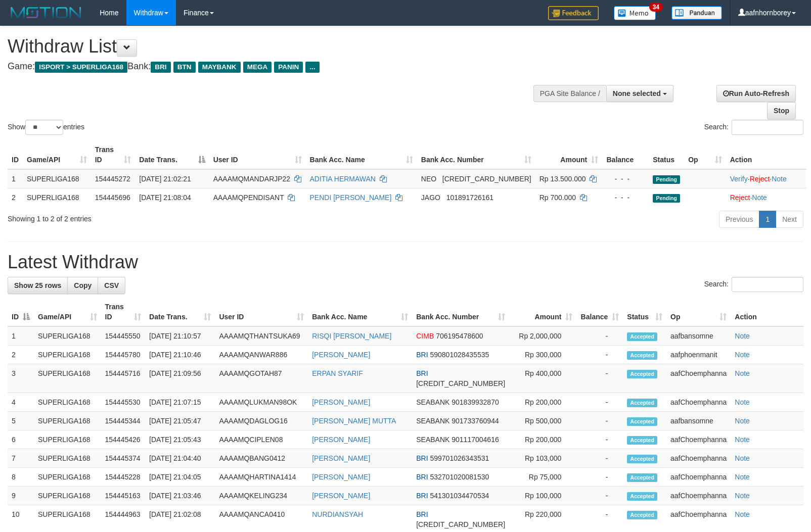 This screenshot has height=532, width=811. What do you see at coordinates (21, 355) in the screenshot?
I see `td: 2` at bounding box center [21, 355].